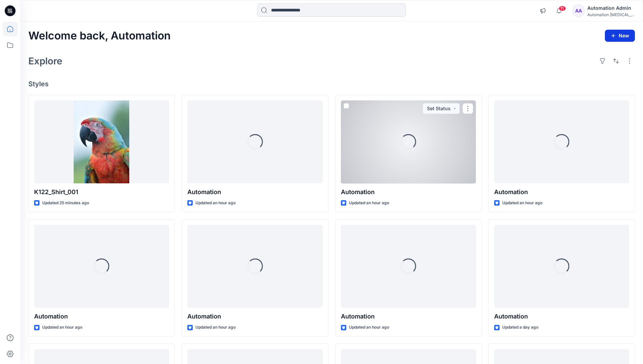 Image resolution: width=643 pixels, height=364 pixels. Describe the element at coordinates (579, 11) in the screenshot. I see `div: AA` at that location.